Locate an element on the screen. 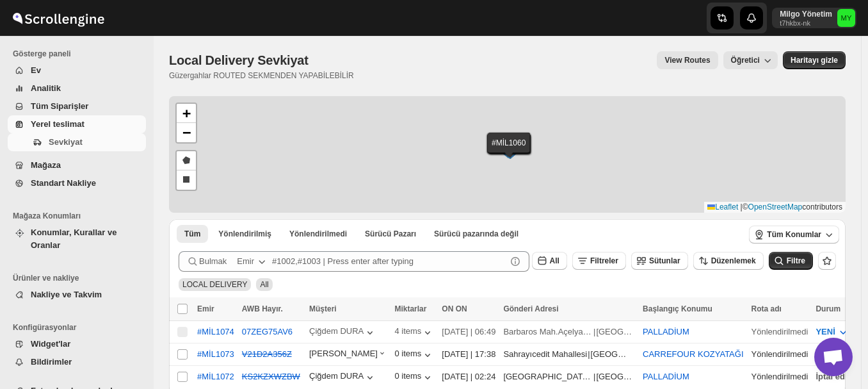  button: User menu is located at coordinates (814, 18).